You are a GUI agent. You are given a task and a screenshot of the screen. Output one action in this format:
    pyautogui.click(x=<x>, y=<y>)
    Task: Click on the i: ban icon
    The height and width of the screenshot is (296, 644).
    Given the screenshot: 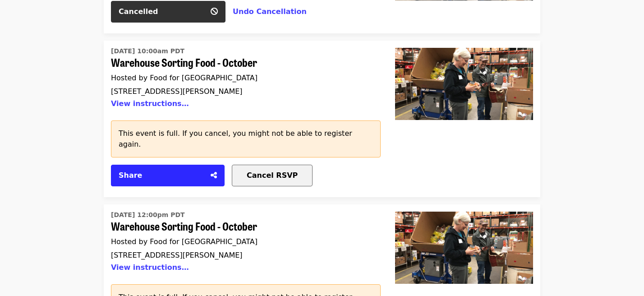 What is the action you would take?
    pyautogui.click(x=214, y=11)
    